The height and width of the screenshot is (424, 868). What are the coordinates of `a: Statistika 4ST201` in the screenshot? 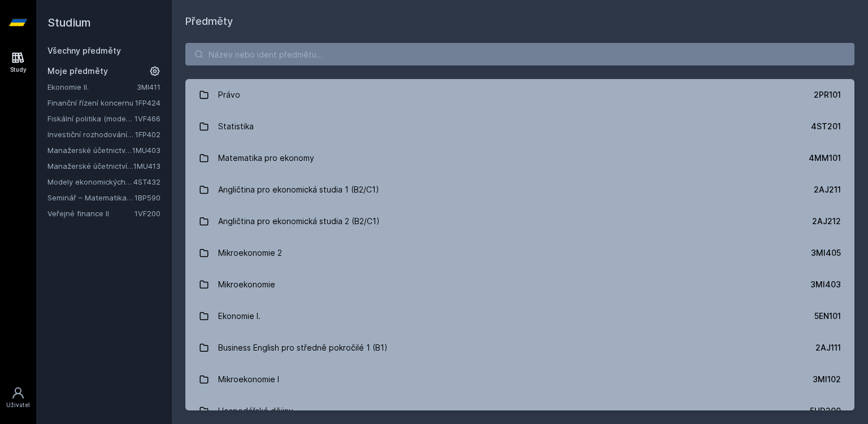 It's located at (520, 127).